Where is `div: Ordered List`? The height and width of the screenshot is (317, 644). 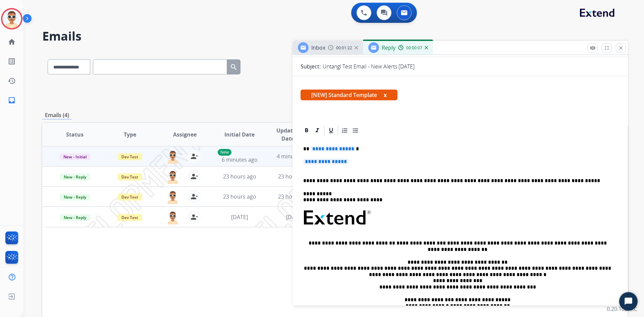 div: Ordered List is located at coordinates (345, 130).